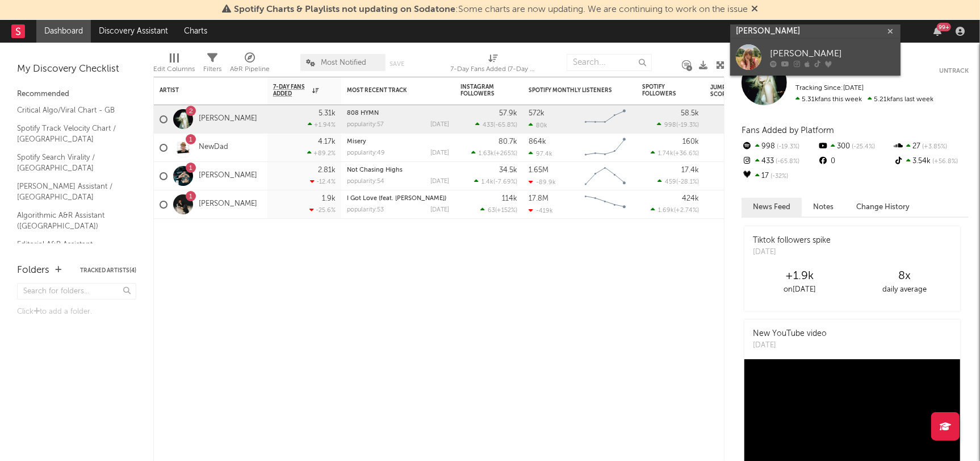  What do you see at coordinates (542, 182) in the screenshot?
I see `div: -89.9k` at bounding box center [542, 182].